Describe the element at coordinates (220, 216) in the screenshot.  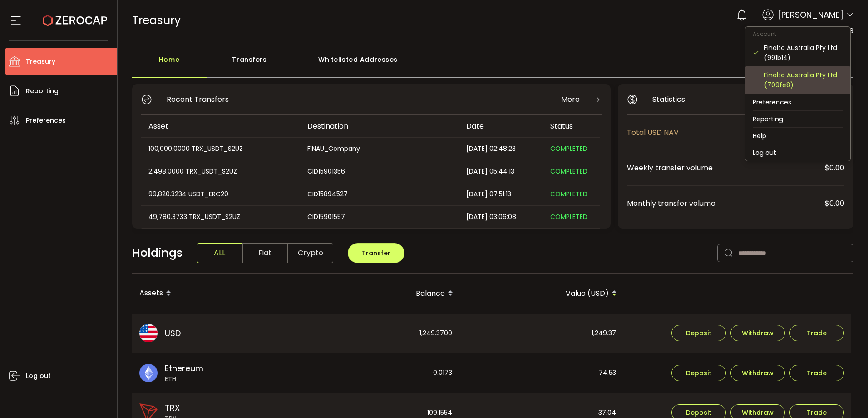
I see `div: 49,780.3733 TRX_USDT_S2UZ` at that location.